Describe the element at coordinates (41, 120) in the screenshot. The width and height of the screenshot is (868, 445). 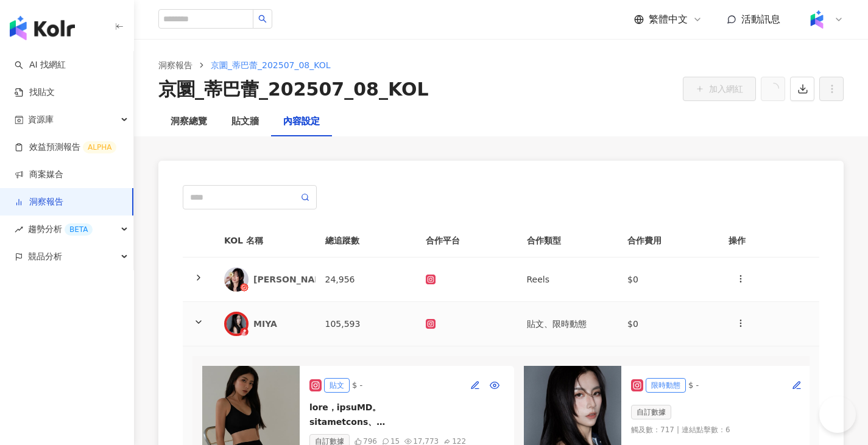
I see `span: 資源庫` at that location.